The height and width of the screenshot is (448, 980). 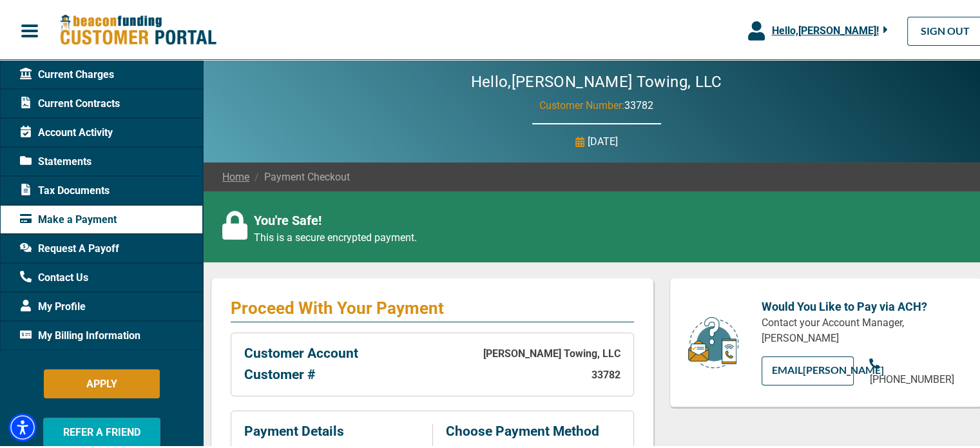 I want to click on p: Payment Details, so click(x=332, y=429).